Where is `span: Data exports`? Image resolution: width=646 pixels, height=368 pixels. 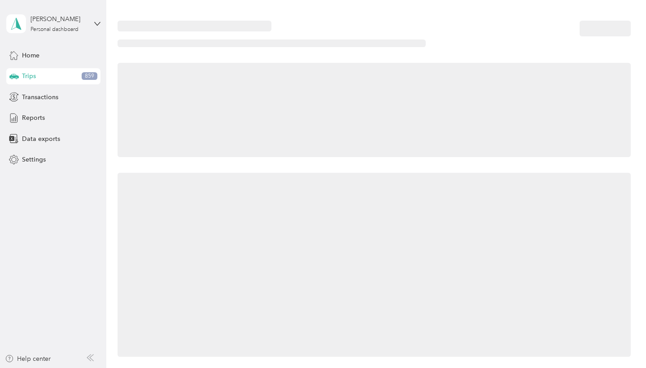 span: Data exports is located at coordinates (41, 139).